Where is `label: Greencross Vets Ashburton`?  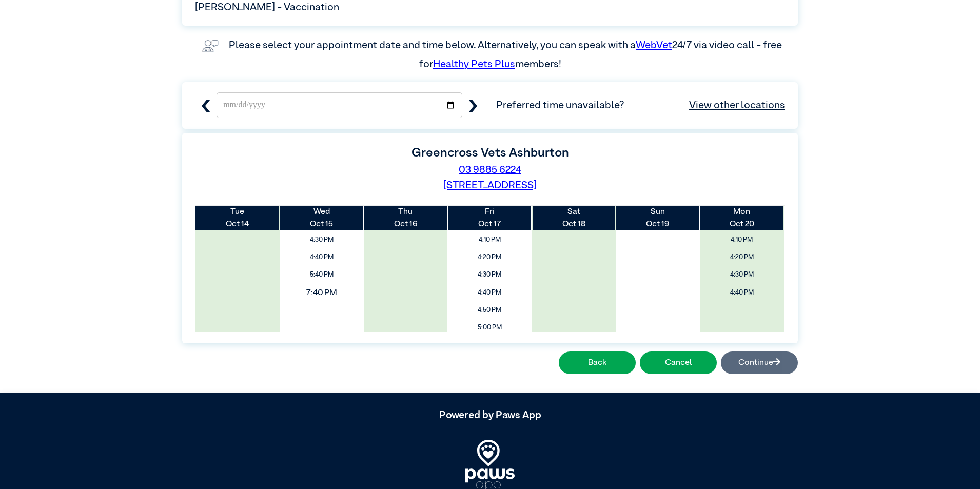
label: Greencross Vets Ashburton is located at coordinates (490, 153).